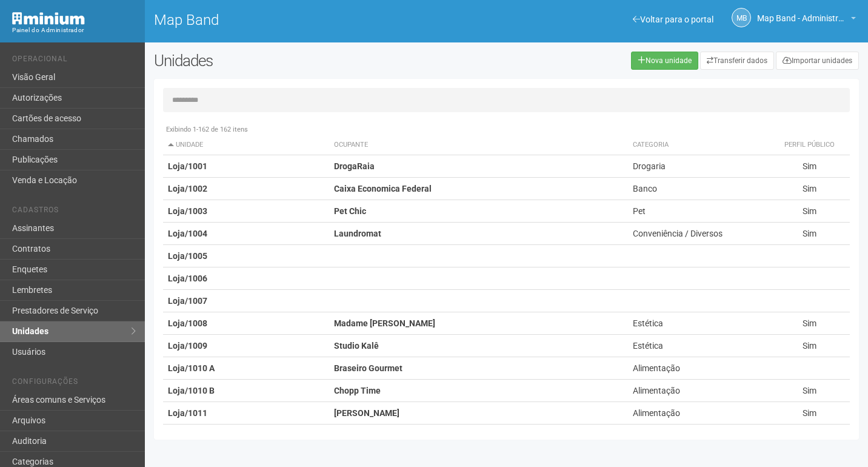  I want to click on th: Perfil público: activate to sort column ascending, so click(809, 145).